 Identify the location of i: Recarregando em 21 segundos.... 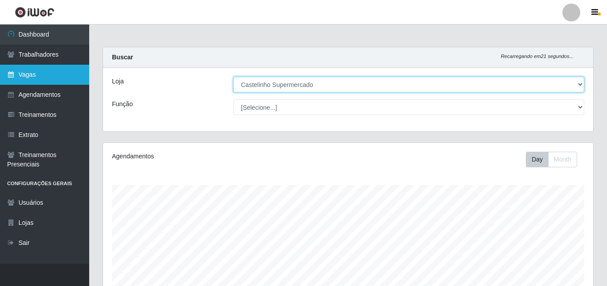
(537, 56).